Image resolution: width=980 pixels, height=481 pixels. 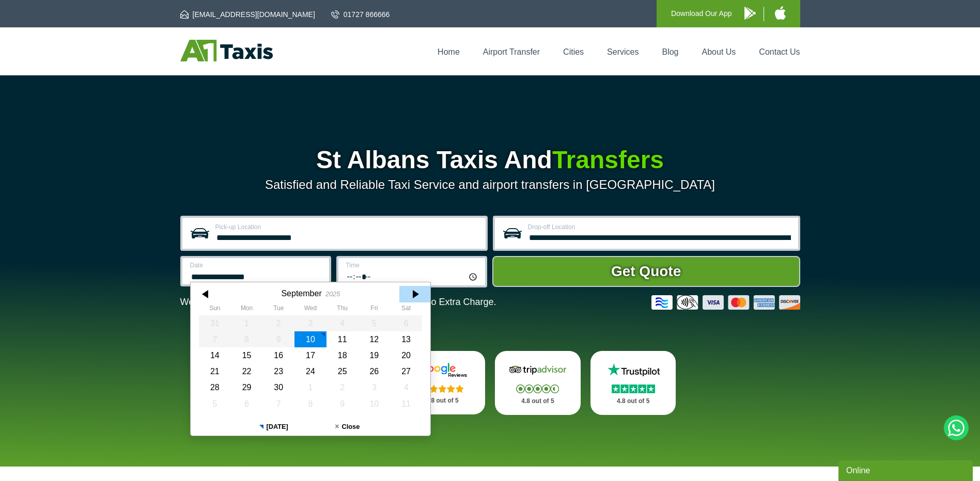 I want to click on div: 31 August 2025, so click(x=215, y=323).